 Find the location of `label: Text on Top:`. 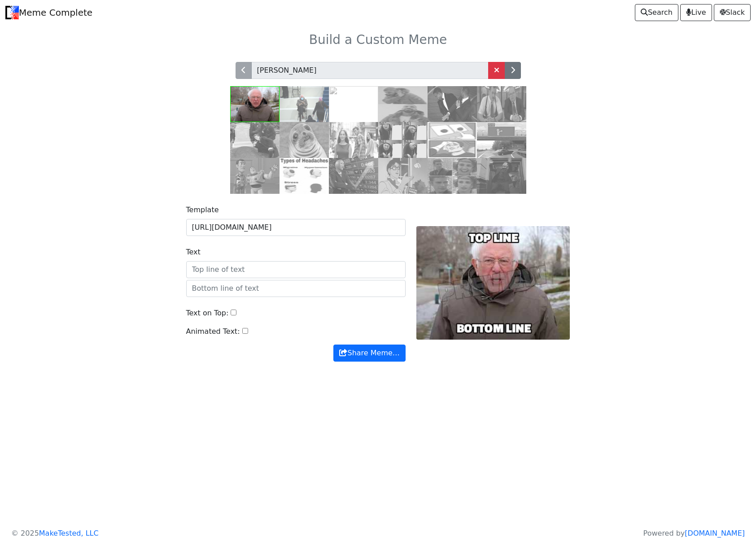

label: Text on Top: is located at coordinates (208, 313).